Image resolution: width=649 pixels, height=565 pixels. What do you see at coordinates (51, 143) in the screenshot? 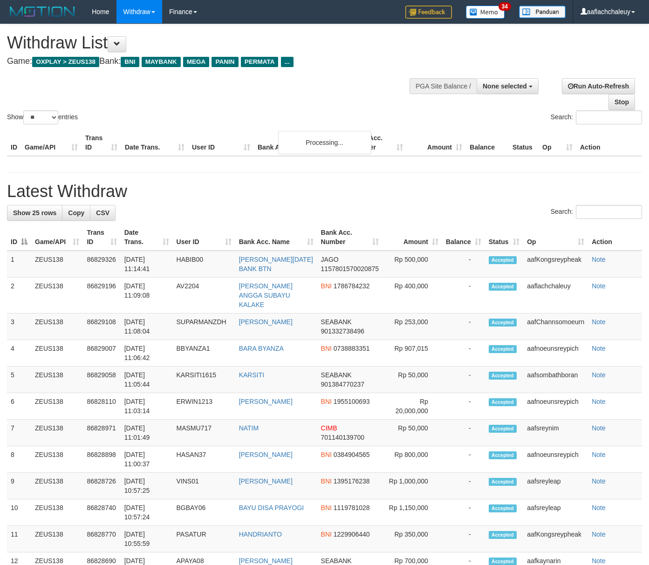
I see `th: Game/API` at bounding box center [51, 143].